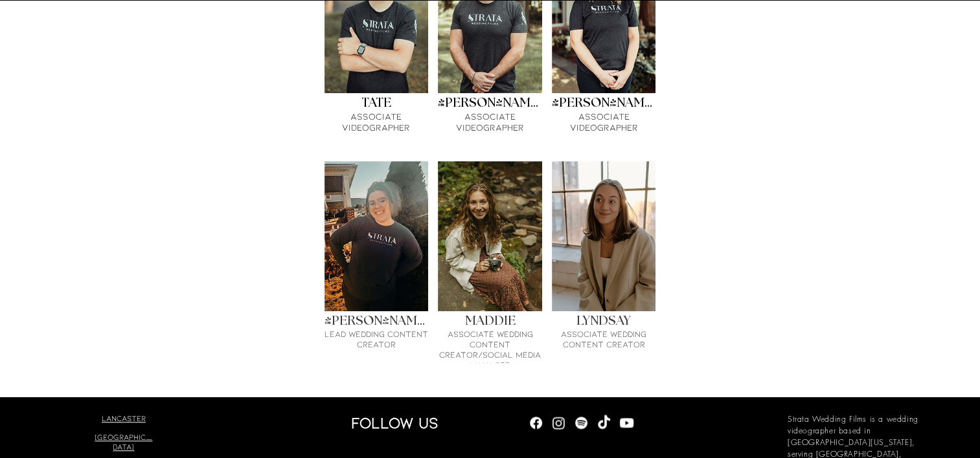 The height and width of the screenshot is (458, 980). I want to click on p: Associate Wedding Content Creator/Social Media Manager, so click(490, 350).